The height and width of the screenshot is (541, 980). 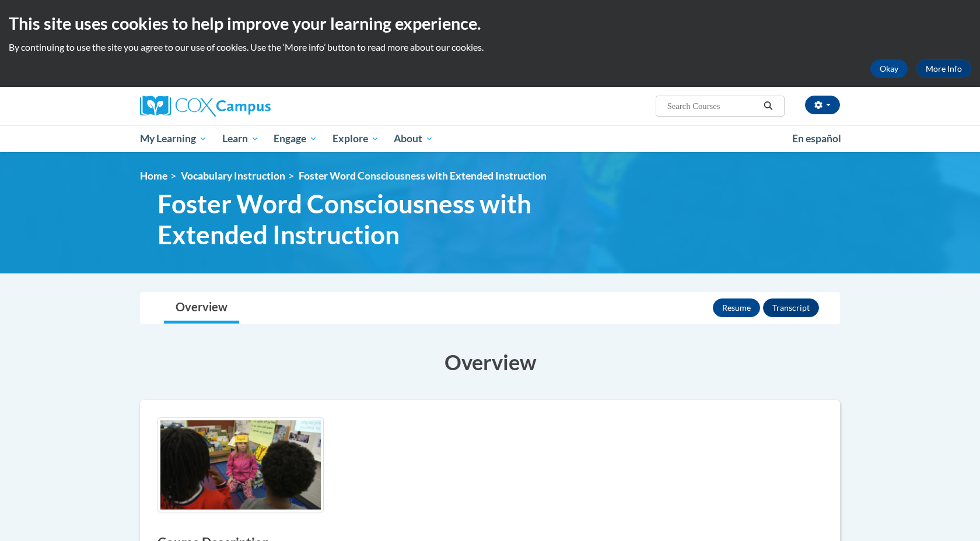 I want to click on a: Home, so click(x=153, y=175).